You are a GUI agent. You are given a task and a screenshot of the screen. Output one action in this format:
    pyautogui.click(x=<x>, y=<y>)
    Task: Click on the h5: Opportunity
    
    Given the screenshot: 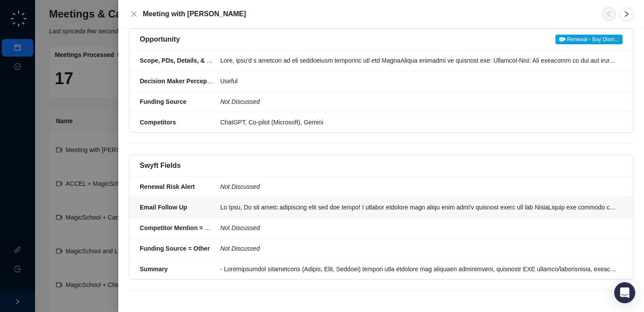 What is the action you would take?
    pyautogui.click(x=160, y=39)
    